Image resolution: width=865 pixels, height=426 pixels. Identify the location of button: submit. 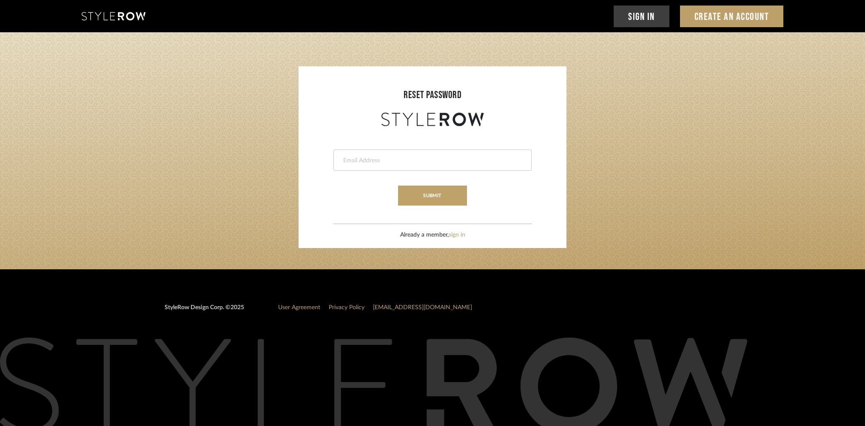
(432, 196).